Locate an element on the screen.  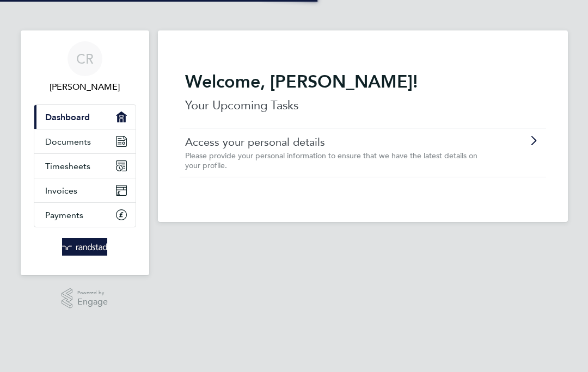
a: Dashboard is located at coordinates (85, 117).